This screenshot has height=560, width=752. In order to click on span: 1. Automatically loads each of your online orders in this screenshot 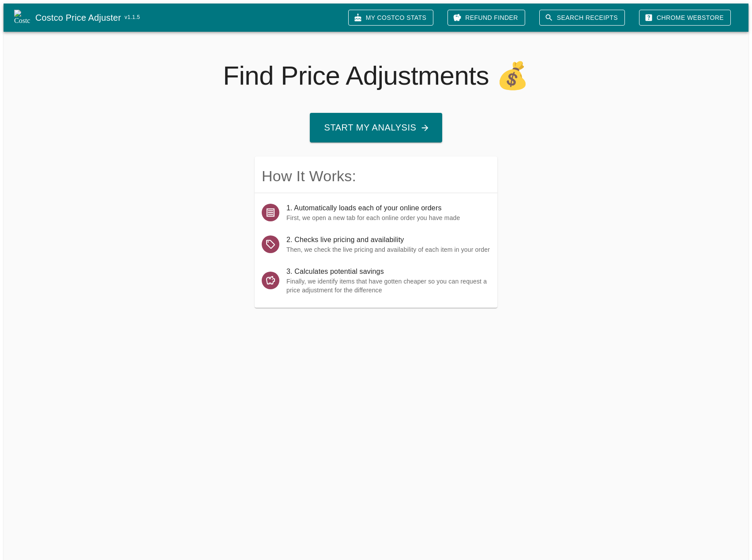, I will do `click(388, 208)`.